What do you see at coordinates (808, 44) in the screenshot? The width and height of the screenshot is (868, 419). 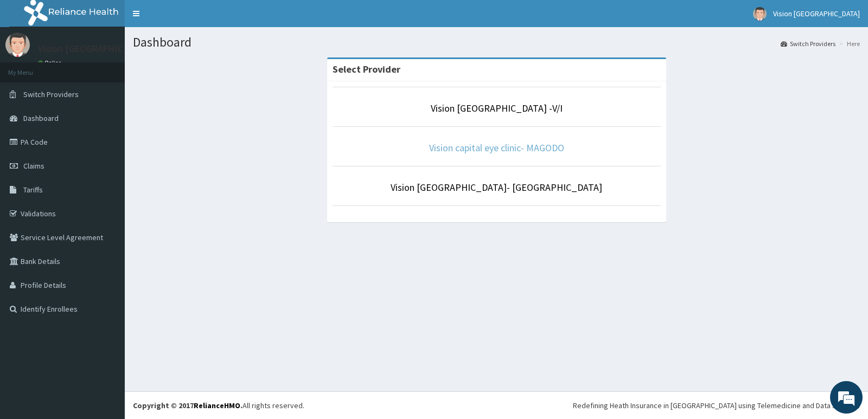 I see `a: Switch Providers` at bounding box center [808, 44].